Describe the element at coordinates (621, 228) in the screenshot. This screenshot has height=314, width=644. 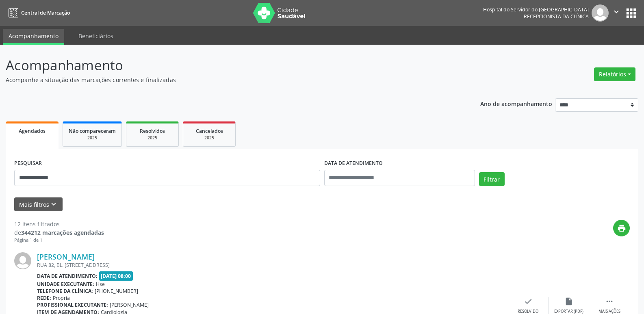
I see `button: print` at that location.